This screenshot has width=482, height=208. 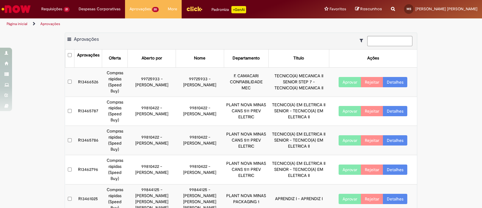 What do you see at coordinates (363, 40) in the screenshot?
I see `i: Mostrar filtros para: Suas Solicitações` at bounding box center [363, 40].